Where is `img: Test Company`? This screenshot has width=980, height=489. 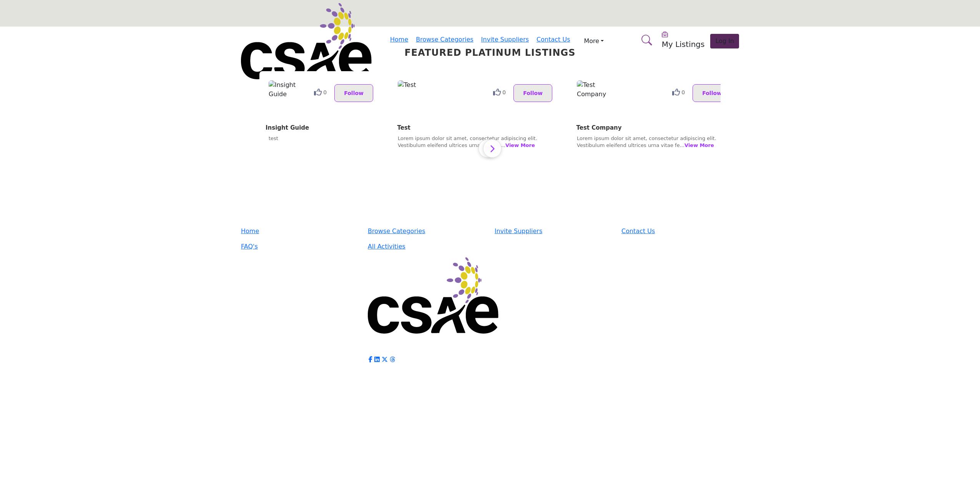 img: Test Company is located at coordinates (594, 89).